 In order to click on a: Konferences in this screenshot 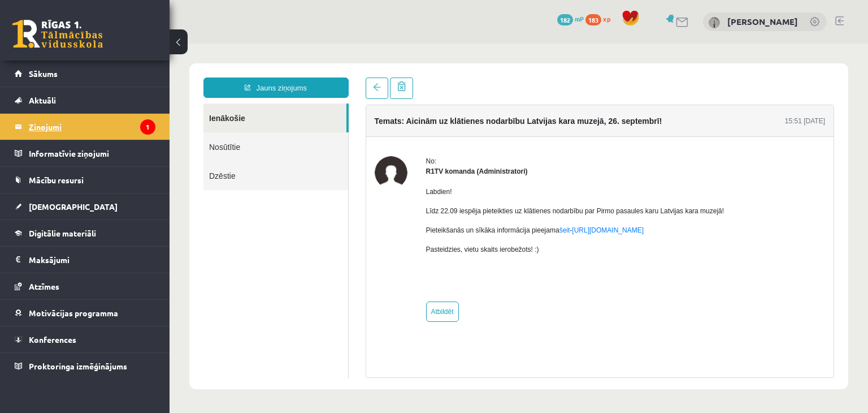, I will do `click(85, 339)`.